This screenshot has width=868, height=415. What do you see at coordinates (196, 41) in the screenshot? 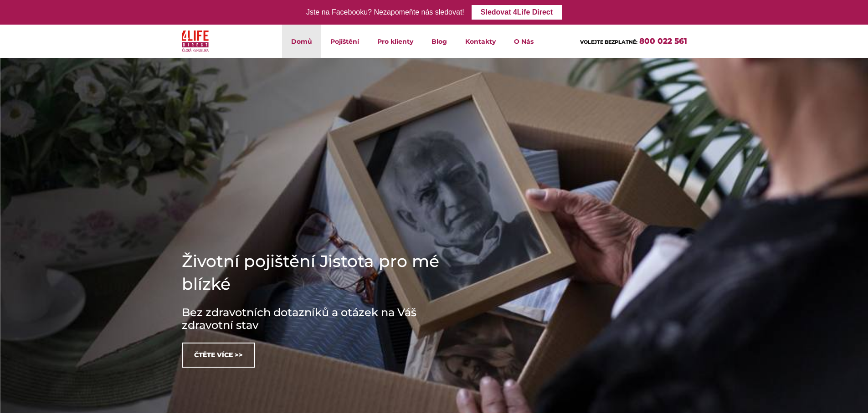
I see `img: 4Life Direct Česká republika logo` at bounding box center [196, 41].